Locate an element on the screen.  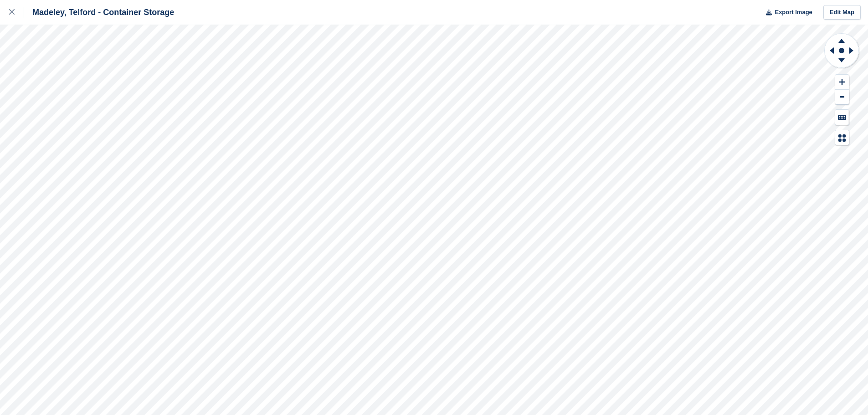
button: Map Legend is located at coordinates (842, 138).